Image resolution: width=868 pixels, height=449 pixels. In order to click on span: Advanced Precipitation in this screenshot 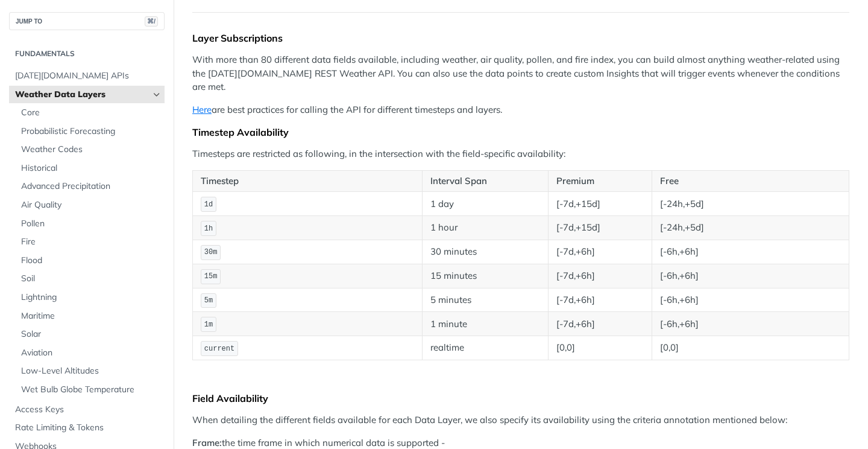, I will do `click(91, 186)`.